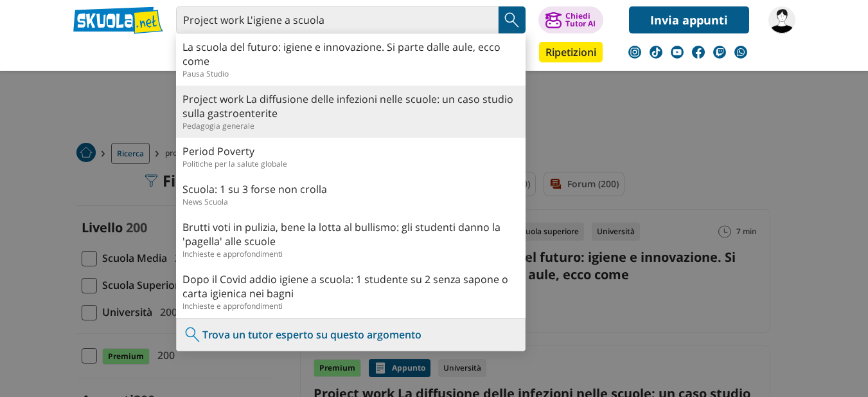  I want to click on a: Project work La diffusione delle infezioni nelle scuole: un caso studio sulla gastroenterite, so click(351, 106).